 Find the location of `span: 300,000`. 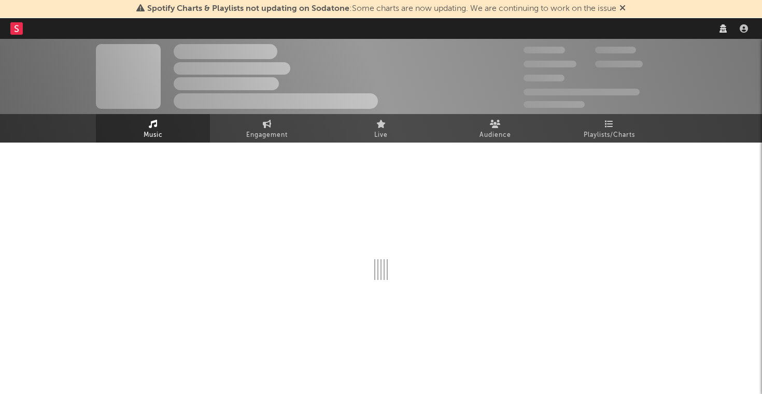

span: 300,000 is located at coordinates (544, 50).